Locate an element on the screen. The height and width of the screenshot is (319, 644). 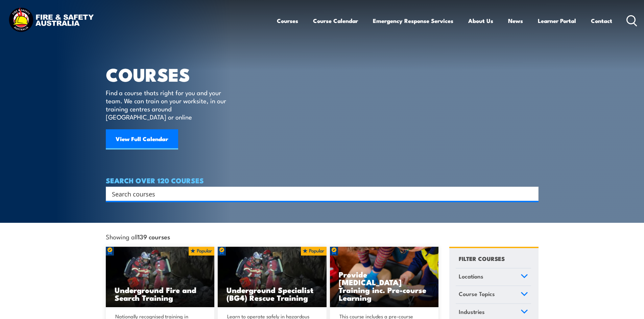
a: Underground Fire and Search Training is located at coordinates (160, 277).